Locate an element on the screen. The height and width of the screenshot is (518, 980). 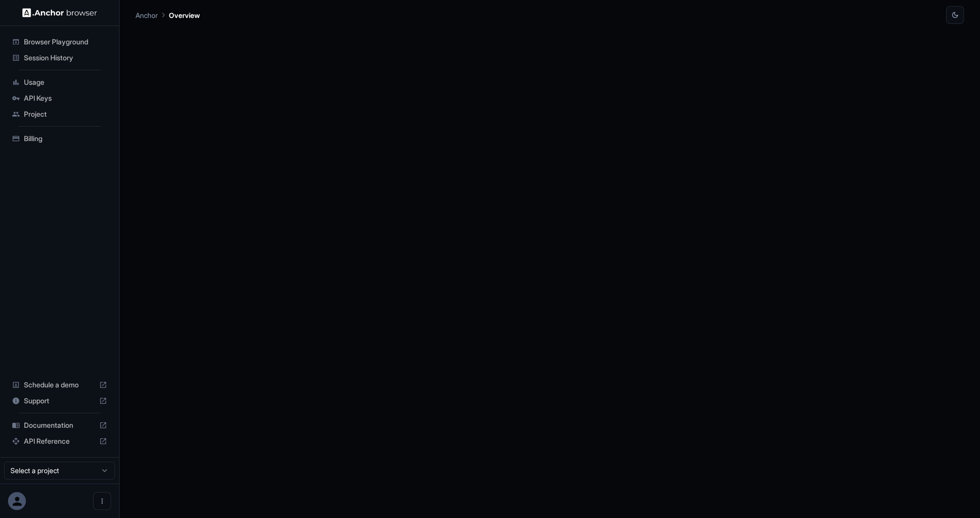
div: Billing is located at coordinates (59, 139).